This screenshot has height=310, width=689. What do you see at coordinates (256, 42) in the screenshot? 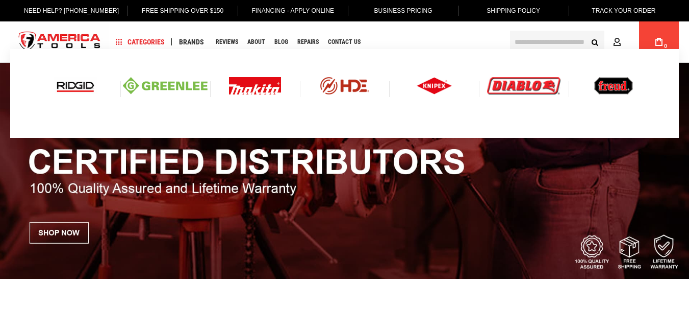
I see `span: About` at bounding box center [256, 42].